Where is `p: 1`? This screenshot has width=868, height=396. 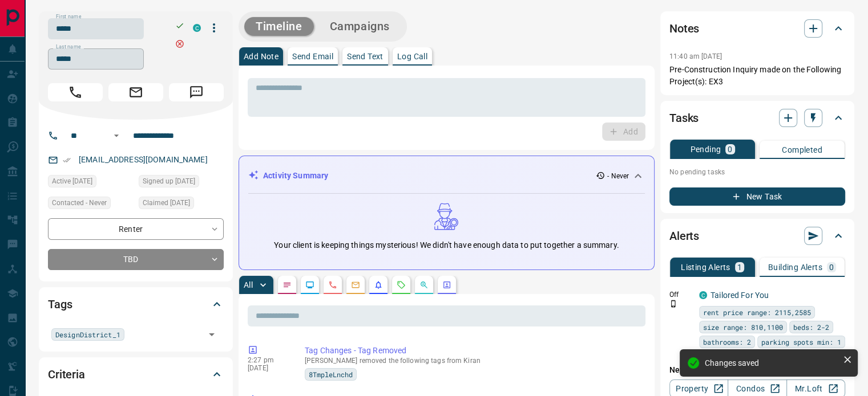
p: 1 is located at coordinates (740, 268).